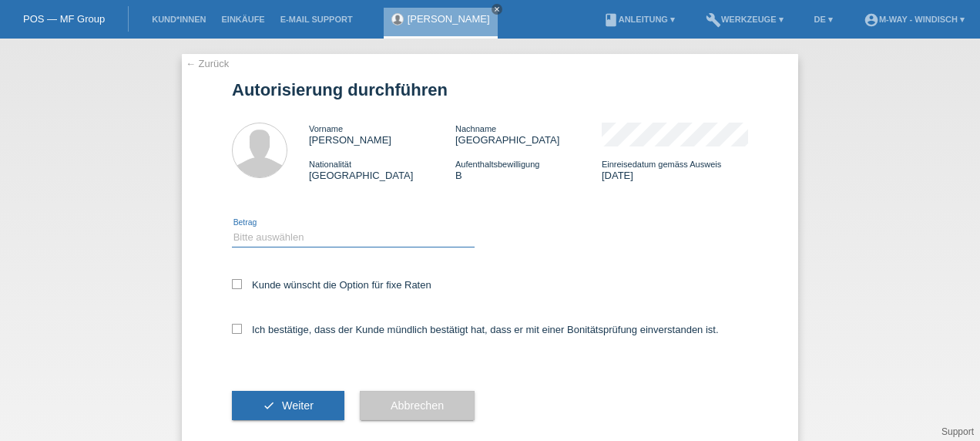 The width and height of the screenshot is (980, 441). Describe the element at coordinates (326, 129) in the screenshot. I see `span: Vorname` at that location.